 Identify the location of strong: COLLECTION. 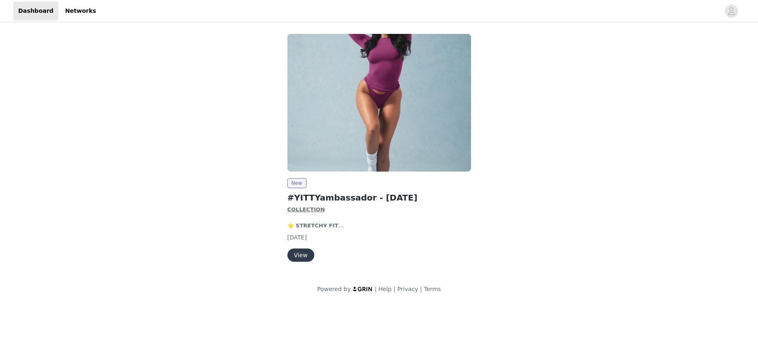
(306, 209).